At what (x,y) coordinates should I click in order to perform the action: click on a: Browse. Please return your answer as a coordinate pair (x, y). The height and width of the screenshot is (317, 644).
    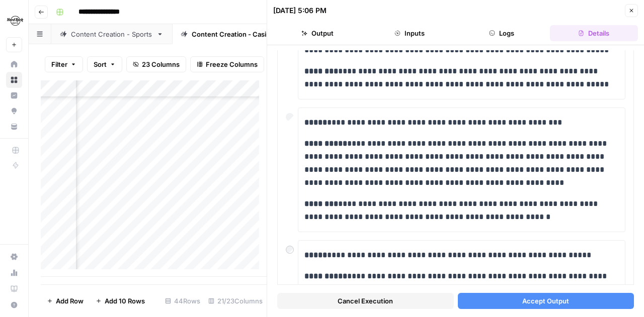
    Looking at the image, I should click on (14, 80).